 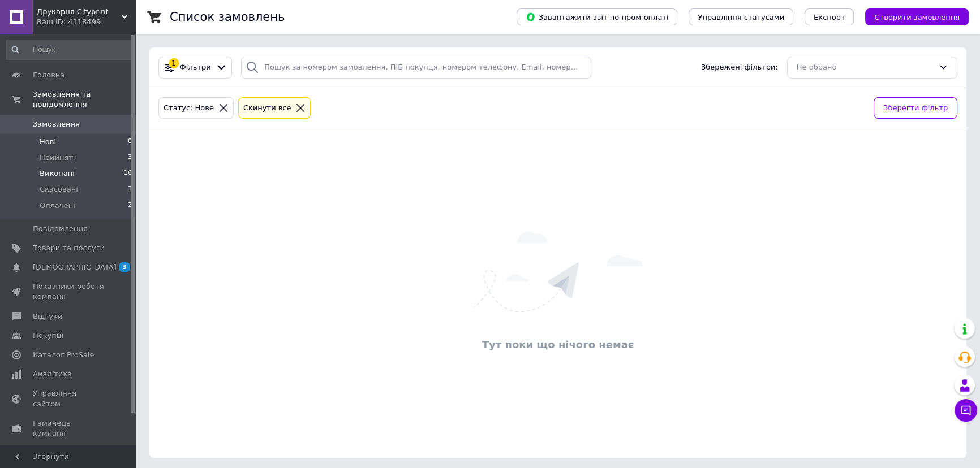 I want to click on input: Пошук, so click(x=69, y=50).